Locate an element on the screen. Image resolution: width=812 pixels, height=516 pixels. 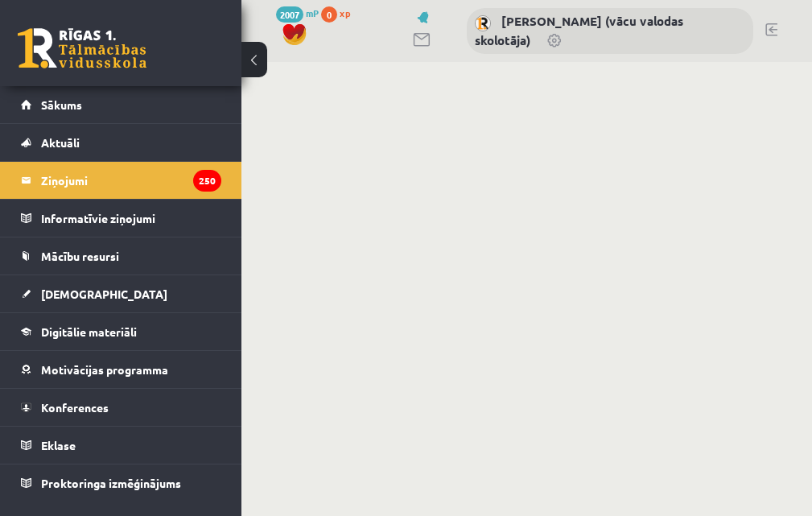
span: Sākums is located at coordinates (61, 104).